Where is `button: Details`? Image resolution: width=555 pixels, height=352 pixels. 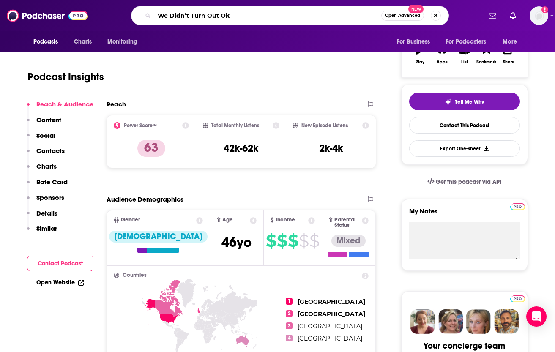
button: Details is located at coordinates (42, 217).